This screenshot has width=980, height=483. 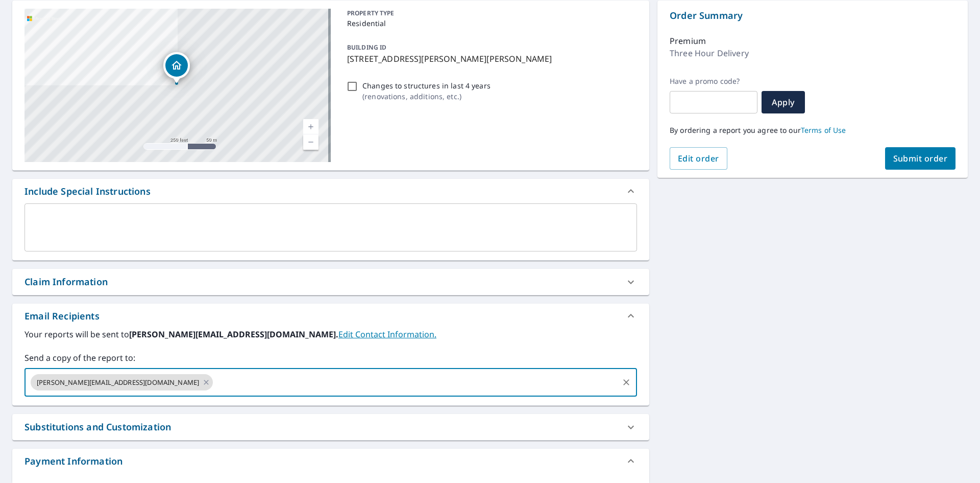 I want to click on a: Current Level 17, Zoom In, so click(x=310, y=127).